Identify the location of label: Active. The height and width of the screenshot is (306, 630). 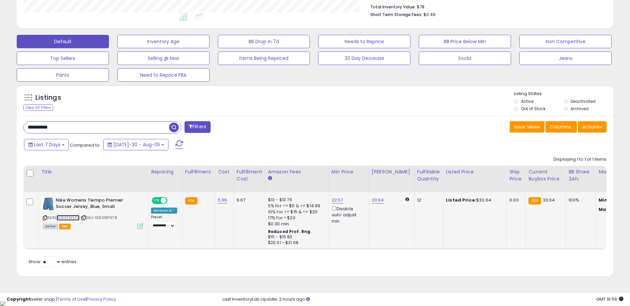
(527, 101).